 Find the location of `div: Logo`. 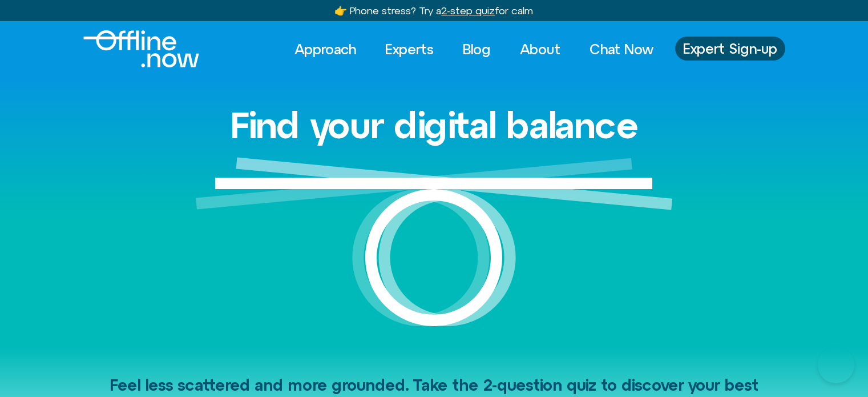

div: Logo is located at coordinates (131, 48).